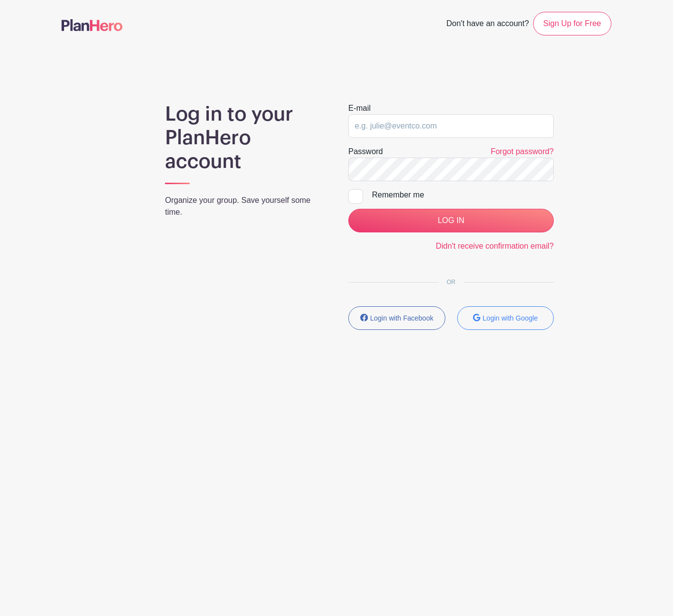 The height and width of the screenshot is (616, 673). I want to click on button: Login with Google, so click(505, 318).